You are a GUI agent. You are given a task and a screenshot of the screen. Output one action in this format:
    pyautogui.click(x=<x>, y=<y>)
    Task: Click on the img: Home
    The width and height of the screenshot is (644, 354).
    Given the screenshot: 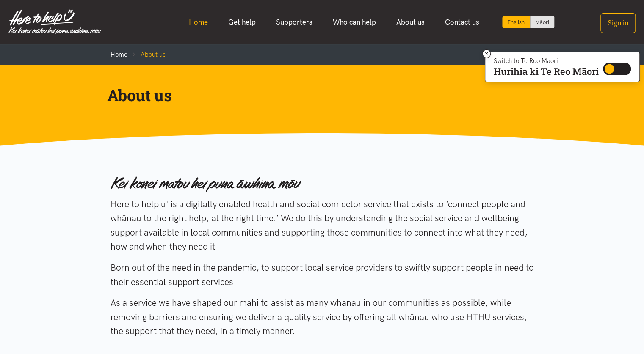 What is the action you would take?
    pyautogui.click(x=55, y=22)
    